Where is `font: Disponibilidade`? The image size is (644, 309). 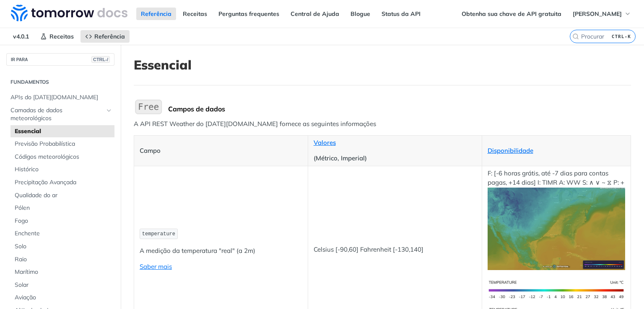
font: Disponibilidade is located at coordinates (510, 151).